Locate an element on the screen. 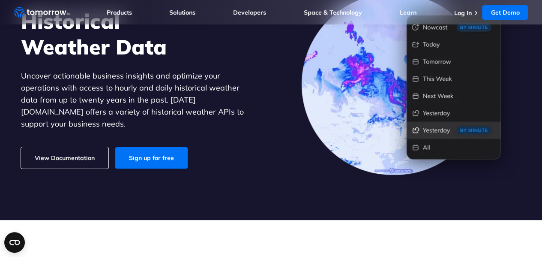 Image resolution: width=542 pixels, height=257 pixels. a: Products is located at coordinates (119, 12).